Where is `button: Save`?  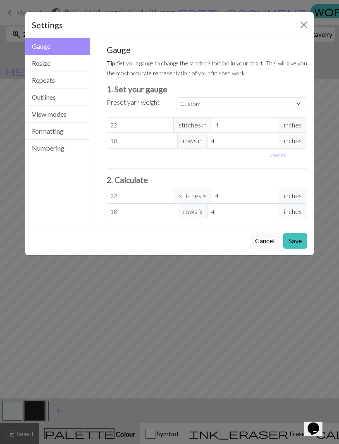 button: Save is located at coordinates (296, 241).